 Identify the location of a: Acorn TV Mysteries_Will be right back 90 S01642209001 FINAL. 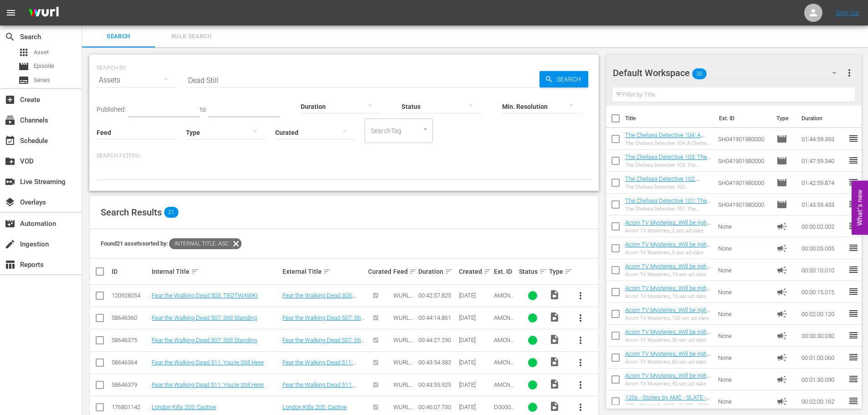
(667, 378).